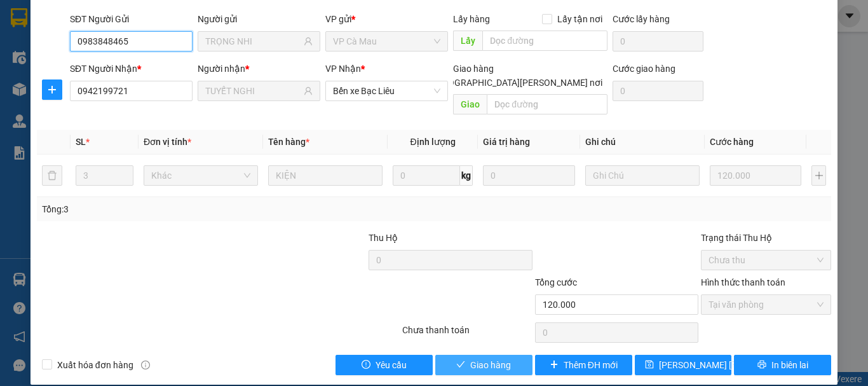 This screenshot has width=868, height=386. What do you see at coordinates (472, 19) in the screenshot?
I see `span: Lấy hàng` at bounding box center [472, 19].